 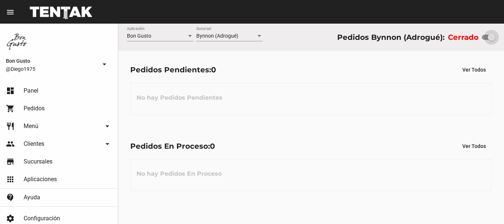 What do you see at coordinates (10, 144) in the screenshot?
I see `mat-icon: people` at bounding box center [10, 144].